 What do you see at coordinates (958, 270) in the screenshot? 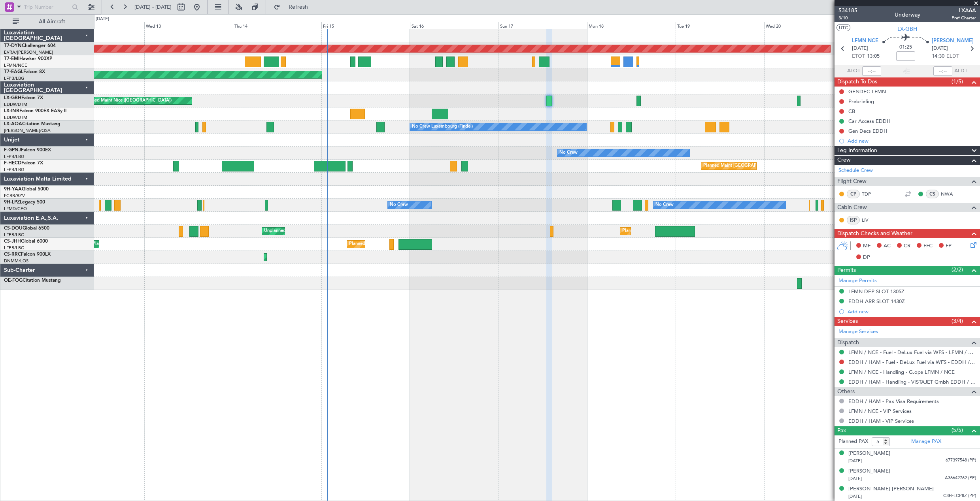
I see `span: (2/2)` at bounding box center [958, 270].